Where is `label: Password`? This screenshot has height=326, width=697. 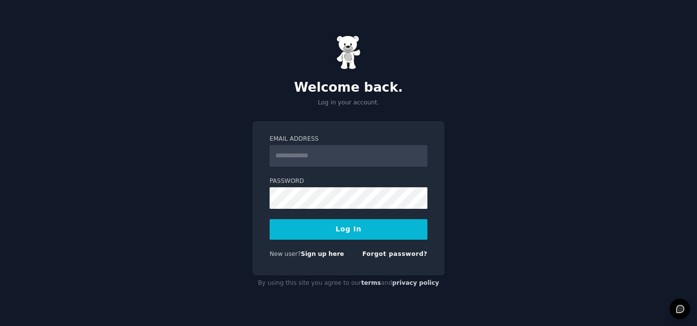 label: Password is located at coordinates (349, 181).